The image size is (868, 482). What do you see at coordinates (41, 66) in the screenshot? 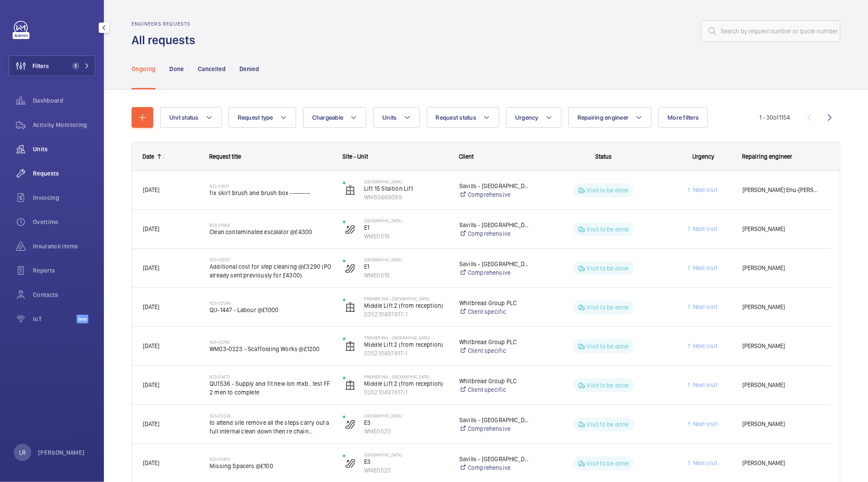
I see `span: Filters` at bounding box center [41, 66].